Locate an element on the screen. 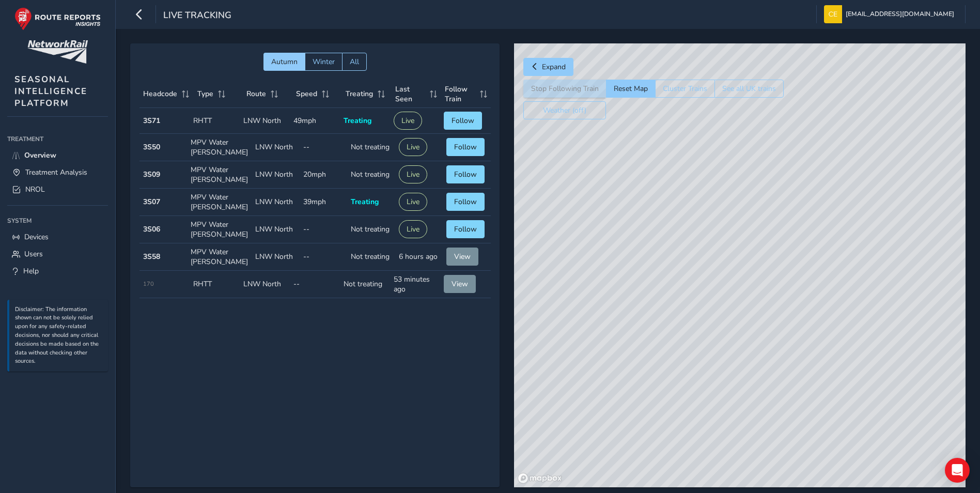  span: Speed is located at coordinates (306, 94).